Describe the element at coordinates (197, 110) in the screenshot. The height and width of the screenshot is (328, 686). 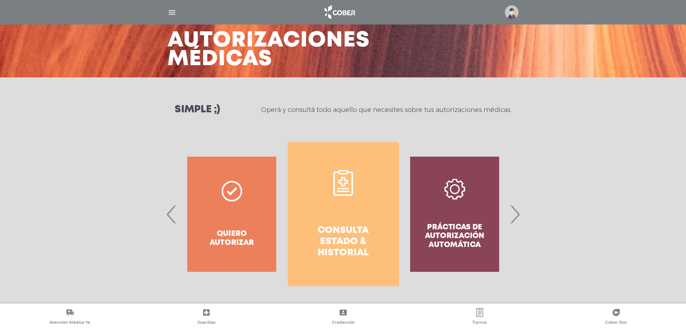
I see `h3: Simple ;)` at that location.